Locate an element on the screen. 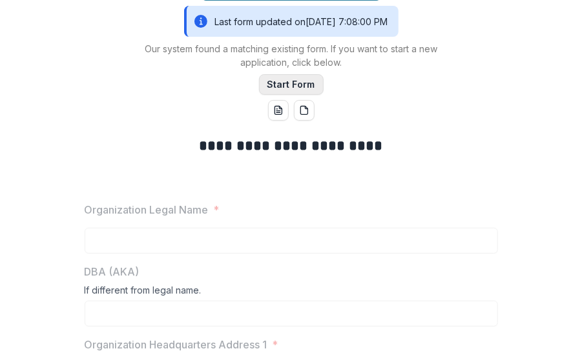  button: pdf-download is located at coordinates (304, 110).